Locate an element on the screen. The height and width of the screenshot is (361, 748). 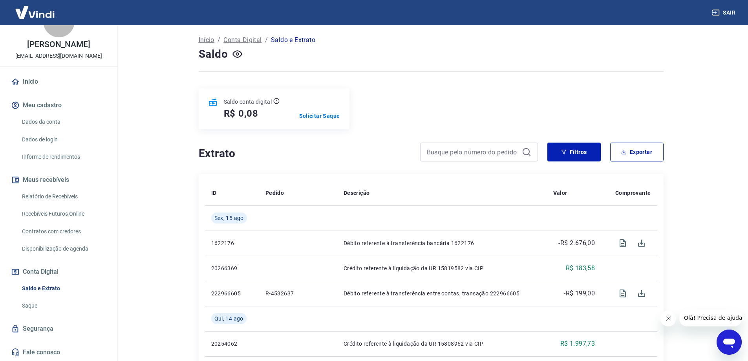
a: Dados de login is located at coordinates (63, 139).